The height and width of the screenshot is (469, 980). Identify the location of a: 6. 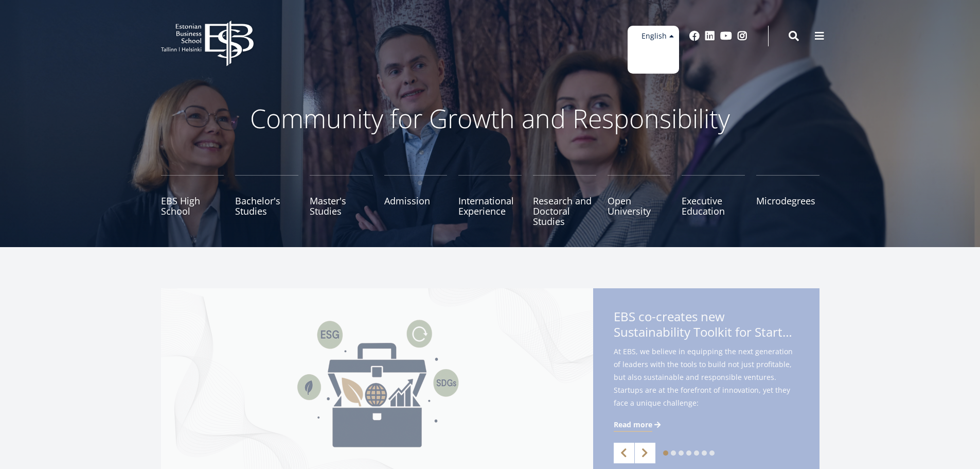
(704, 453).